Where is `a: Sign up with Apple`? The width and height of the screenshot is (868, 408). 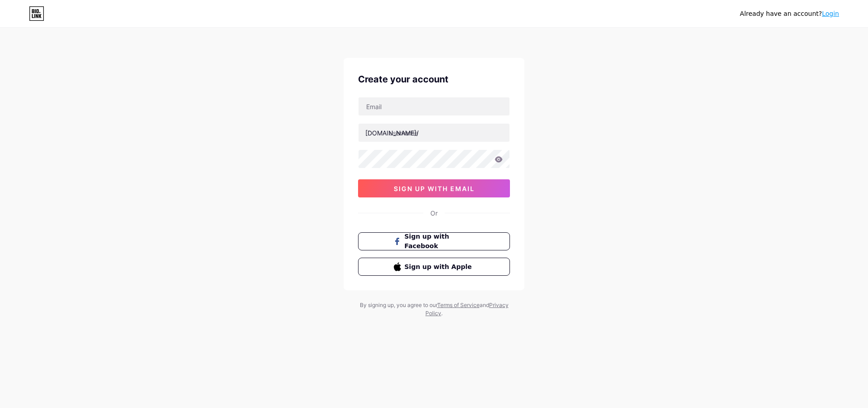
a: Sign up with Apple is located at coordinates (434, 266).